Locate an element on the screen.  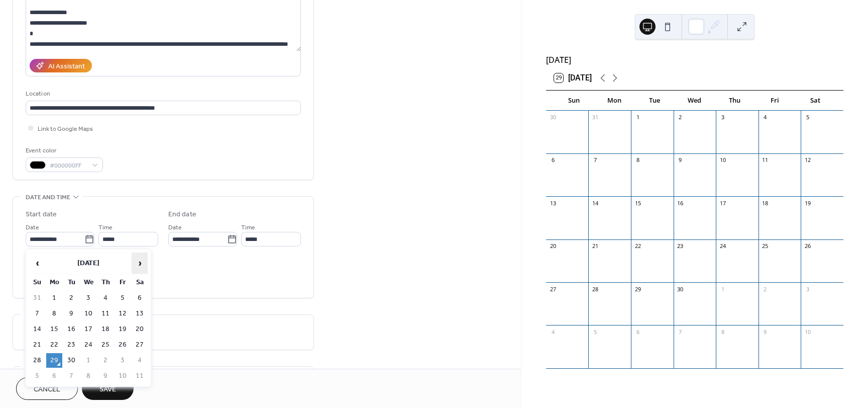
td: 28 is located at coordinates (37, 360).